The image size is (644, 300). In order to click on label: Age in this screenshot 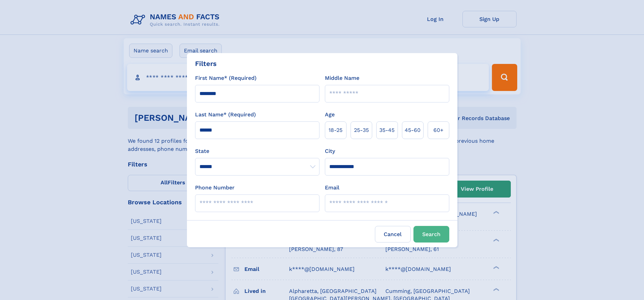, I will do `click(330, 115)`.